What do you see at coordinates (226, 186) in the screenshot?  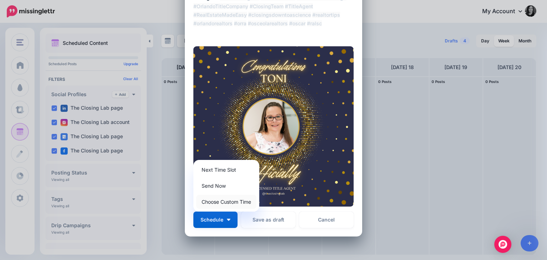 I see `a: Send Now` at bounding box center [226, 186].